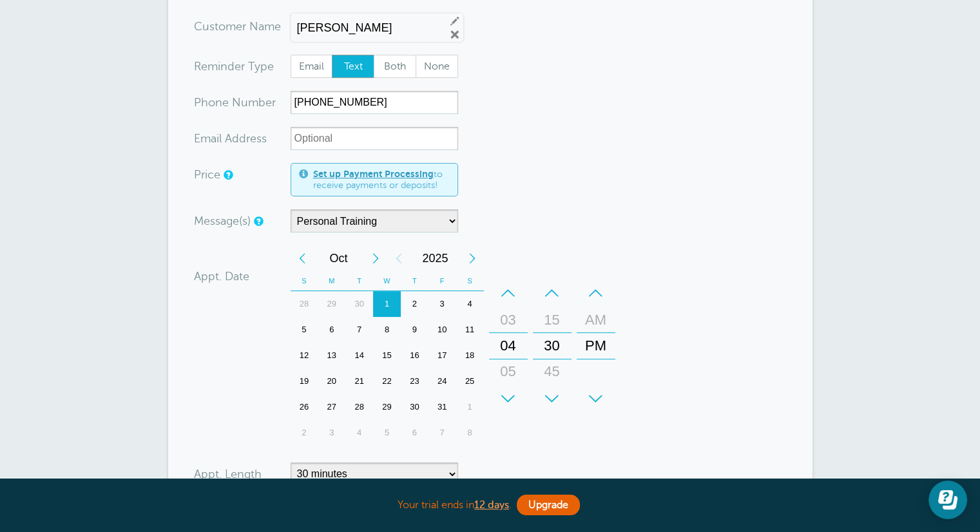  I want to click on div: Sunday, October 12, so click(304, 356).